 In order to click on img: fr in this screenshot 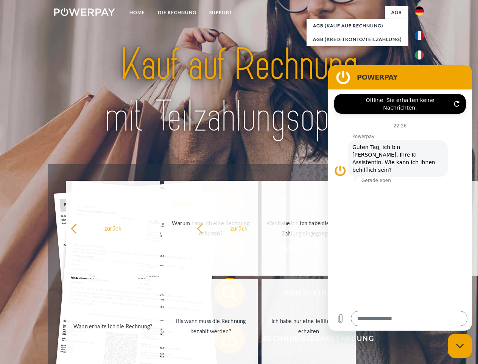, I will do `click(420, 36)`.